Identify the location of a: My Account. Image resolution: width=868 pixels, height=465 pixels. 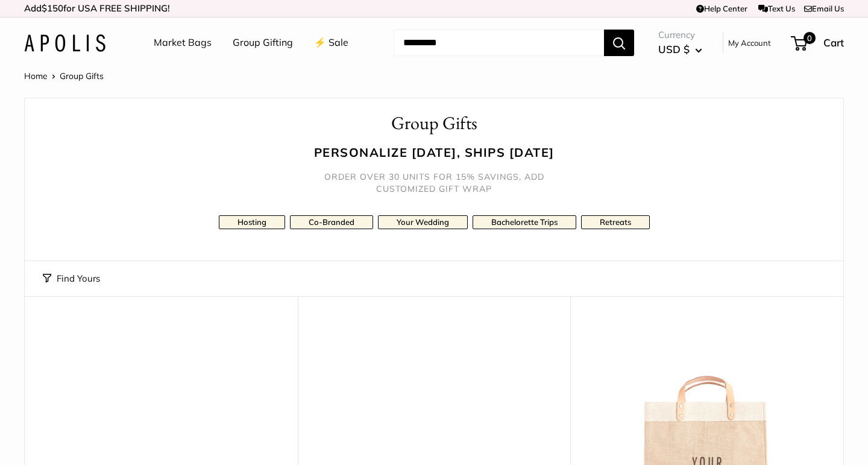
(749, 43).